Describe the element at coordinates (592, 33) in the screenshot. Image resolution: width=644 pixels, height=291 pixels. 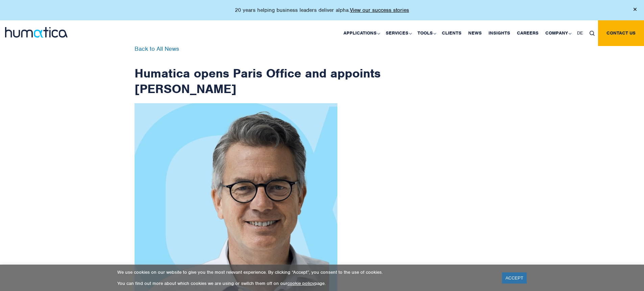
I see `img: search_icon` at that location.